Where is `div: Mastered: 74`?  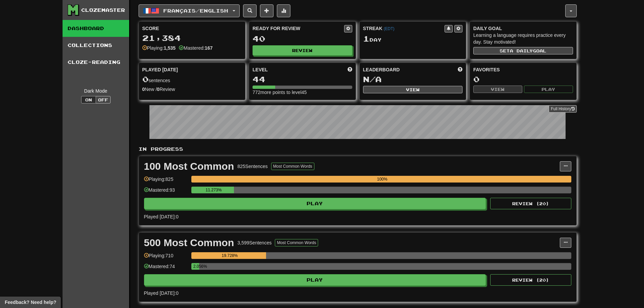 div: Mastered: 74 is located at coordinates (167, 269).